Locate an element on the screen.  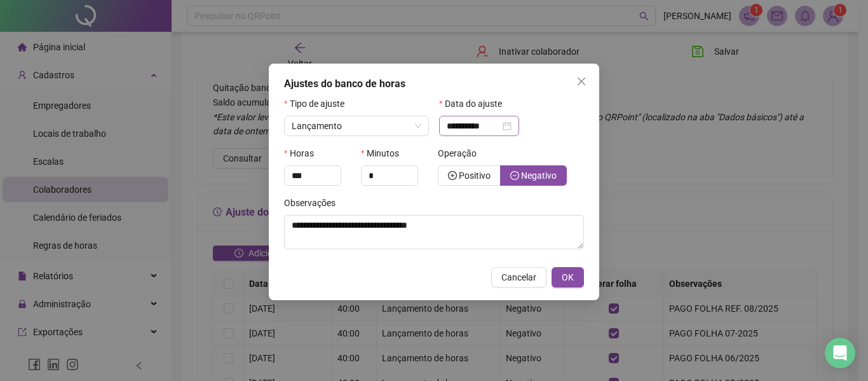
span: OK is located at coordinates (567, 277).